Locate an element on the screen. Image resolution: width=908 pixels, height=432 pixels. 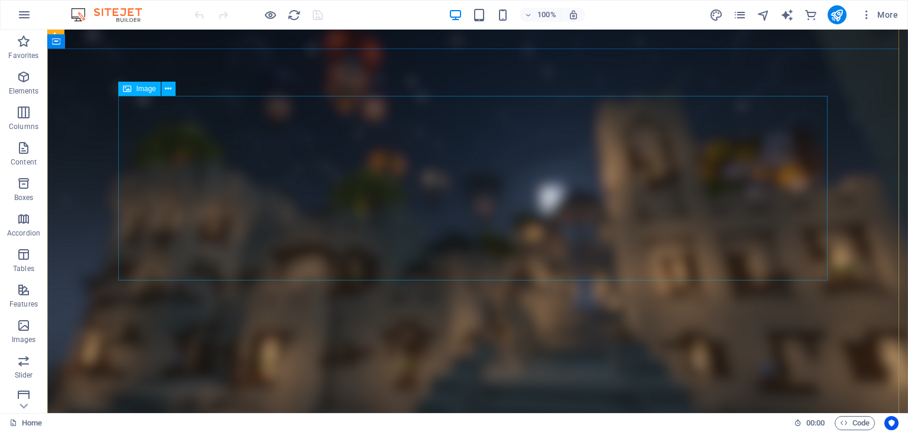
i: Publish is located at coordinates (837, 15).